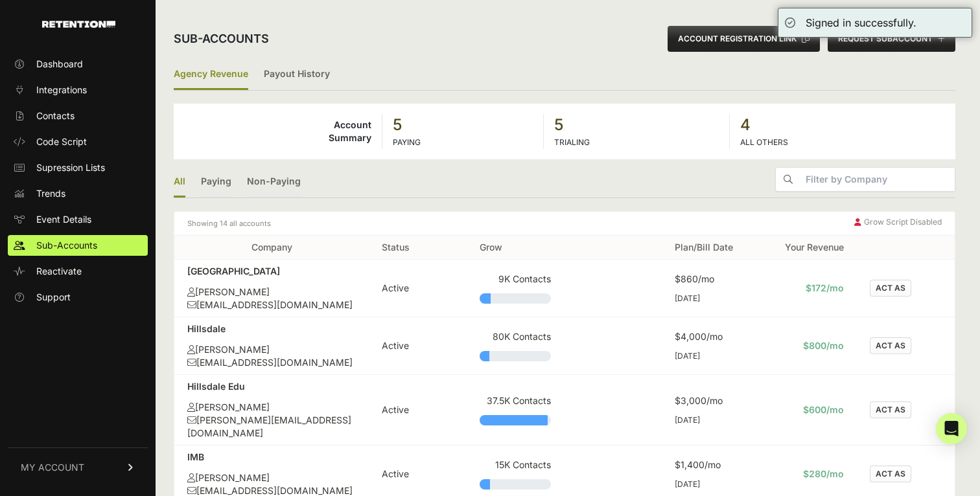 This screenshot has width=980, height=496. I want to click on span: Contacts, so click(56, 116).